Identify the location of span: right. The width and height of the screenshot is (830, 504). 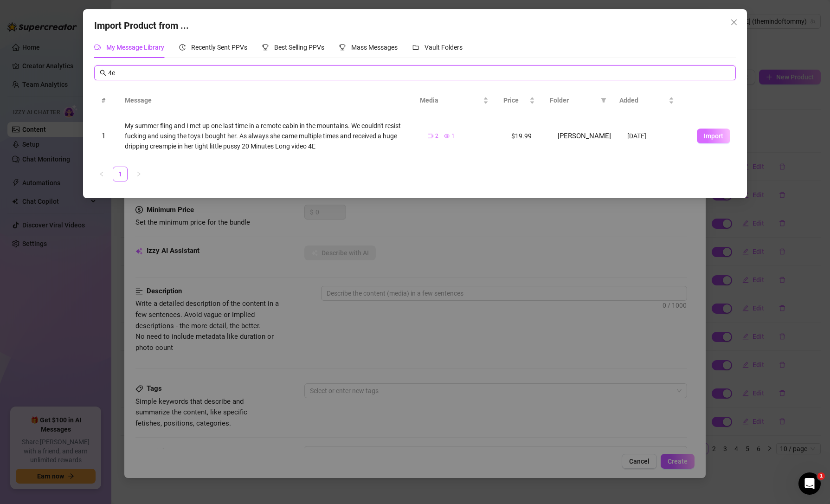
(139, 174).